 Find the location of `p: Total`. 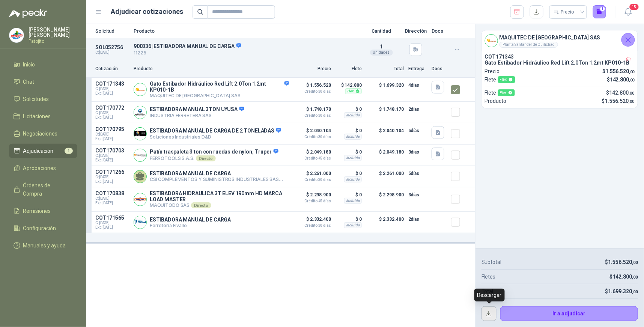

p: Total is located at coordinates (385, 69).